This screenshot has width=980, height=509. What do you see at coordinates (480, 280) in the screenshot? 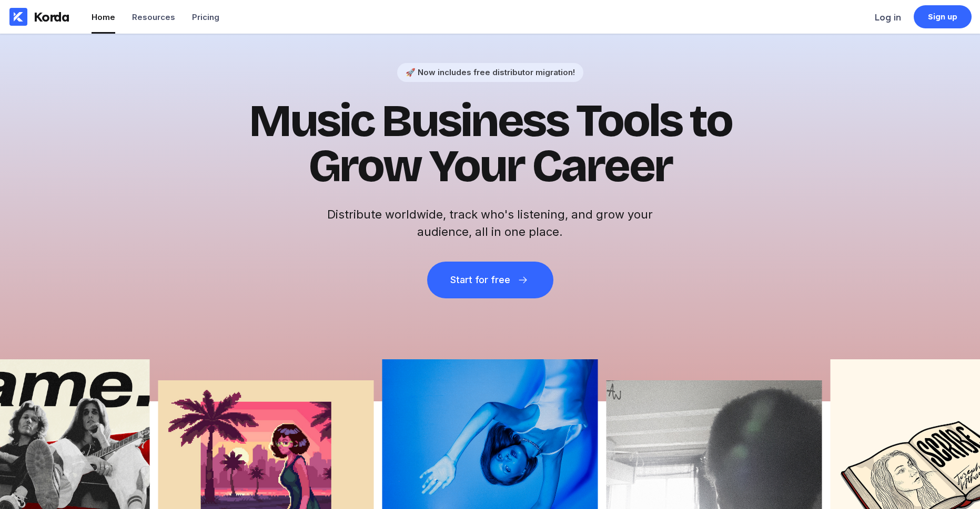
I see `div: Start for free` at bounding box center [480, 280].